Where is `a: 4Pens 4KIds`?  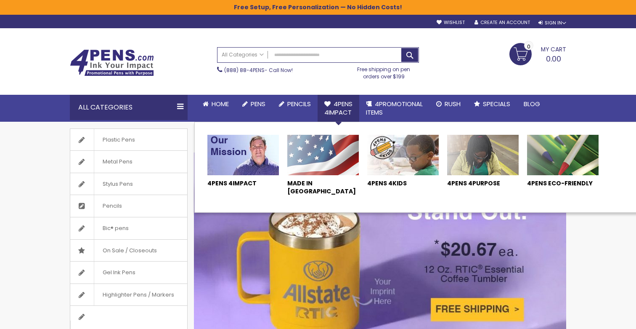
a: 4Pens 4KIds is located at coordinates (403, 185).